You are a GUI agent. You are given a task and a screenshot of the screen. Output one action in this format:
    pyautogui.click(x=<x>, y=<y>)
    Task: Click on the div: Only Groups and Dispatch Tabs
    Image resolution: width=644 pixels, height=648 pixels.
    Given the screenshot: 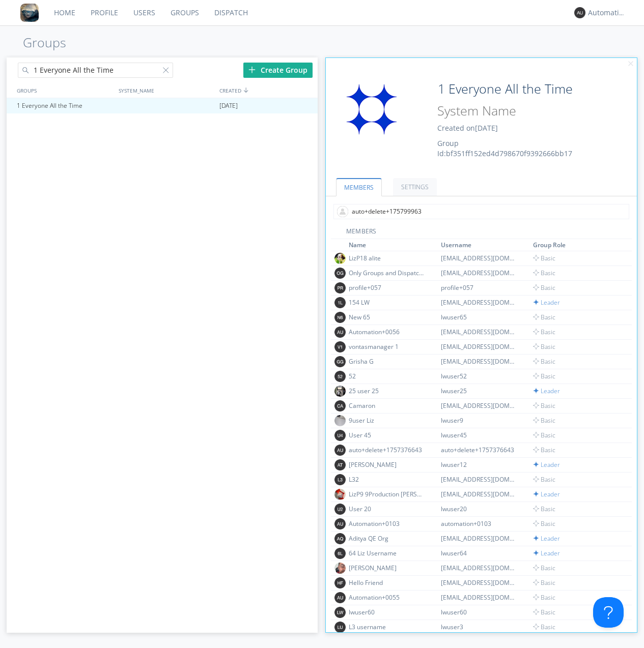 What is the action you would take?
    pyautogui.click(x=386, y=273)
    